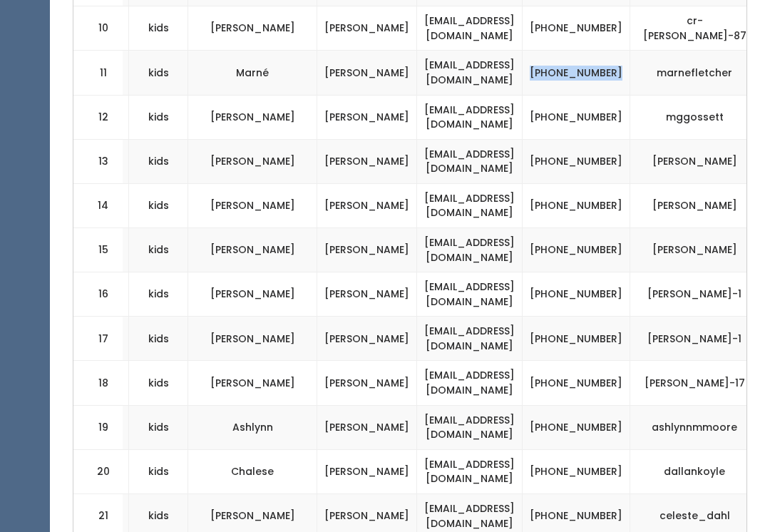 This screenshot has width=770, height=532. I want to click on td: 13, so click(98, 161).